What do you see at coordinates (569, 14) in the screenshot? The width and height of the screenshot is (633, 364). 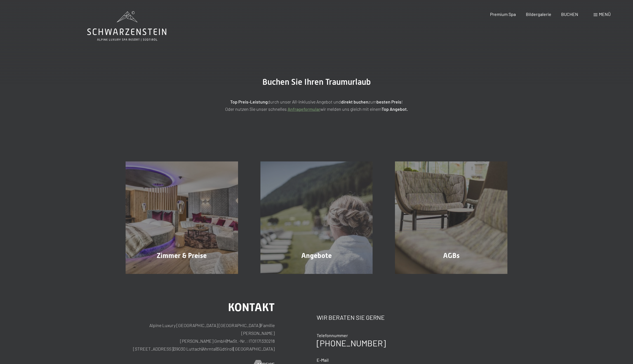 I see `a: BUCHEN` at bounding box center [569, 14].